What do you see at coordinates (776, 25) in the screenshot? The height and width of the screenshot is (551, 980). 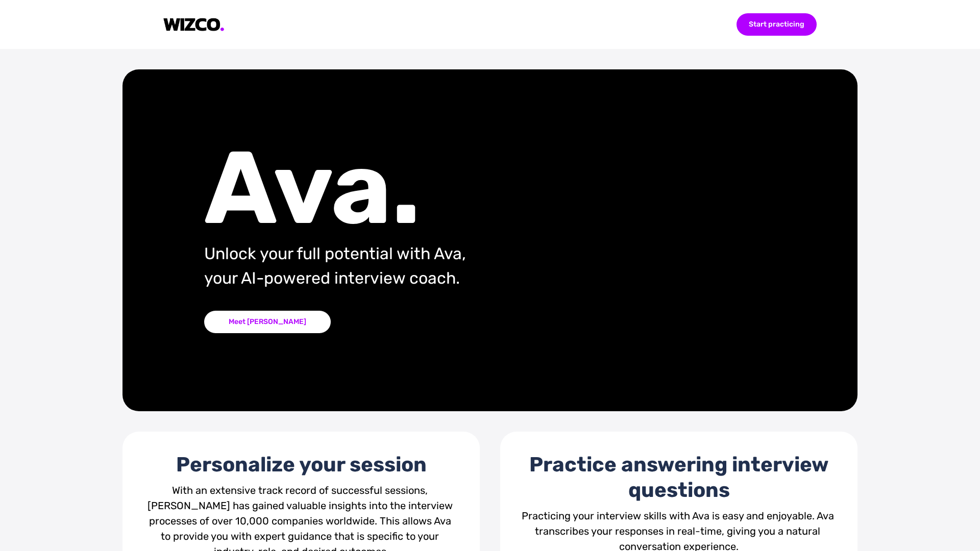 I see `div: Start practicing` at bounding box center [776, 25].